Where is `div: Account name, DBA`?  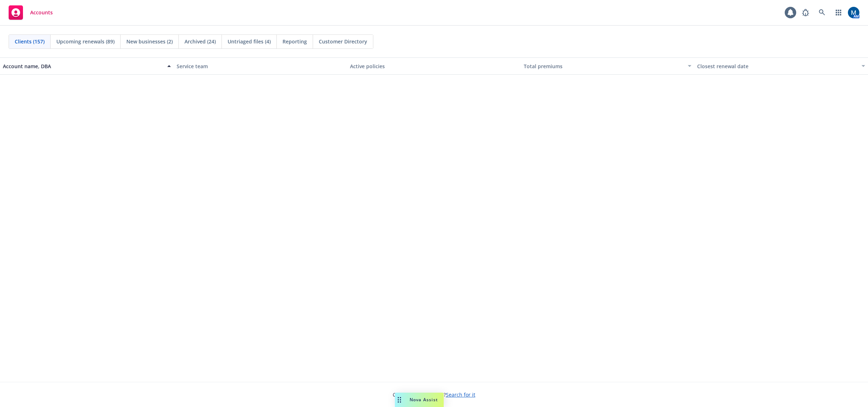
div: Account name, DBA is located at coordinates (83, 66).